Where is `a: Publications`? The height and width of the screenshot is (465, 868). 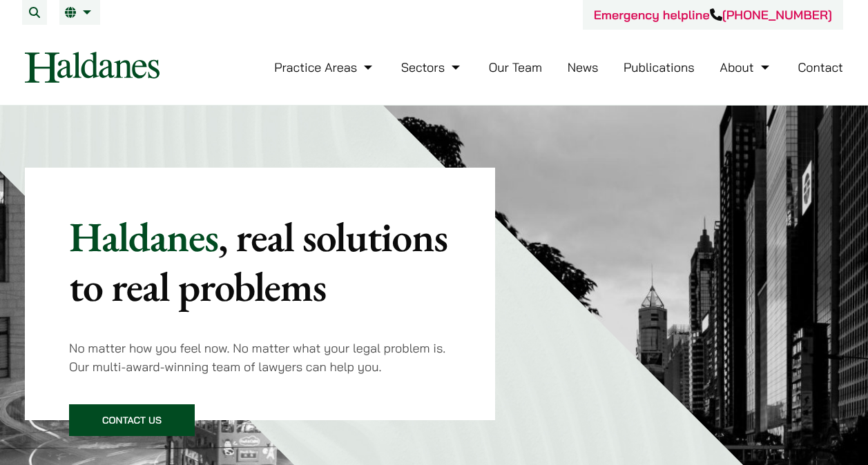 a: Publications is located at coordinates (659, 67).